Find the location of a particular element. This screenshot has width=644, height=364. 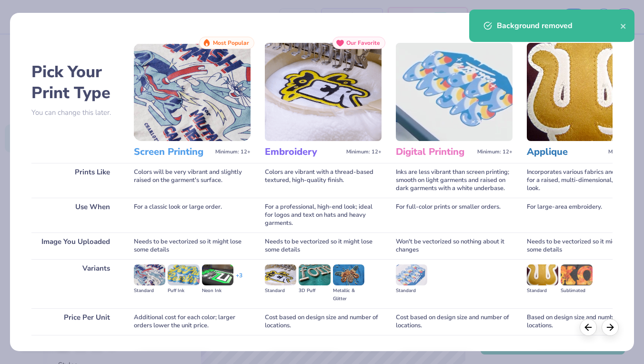

h3: Applique is located at coordinates (565, 152).